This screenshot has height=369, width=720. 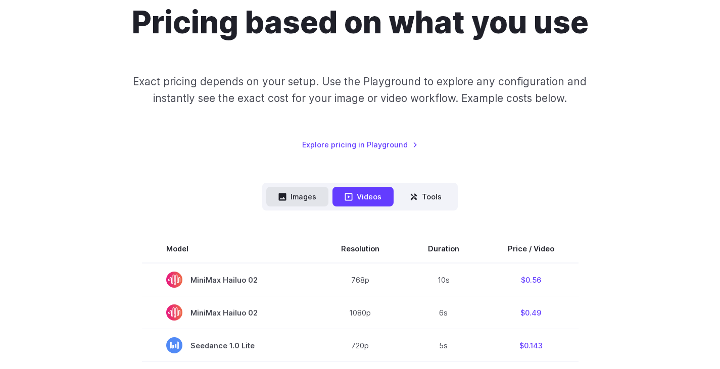 What do you see at coordinates (229, 346) in the screenshot?
I see `span: Seedance 1.0 Lite` at bounding box center [229, 346].